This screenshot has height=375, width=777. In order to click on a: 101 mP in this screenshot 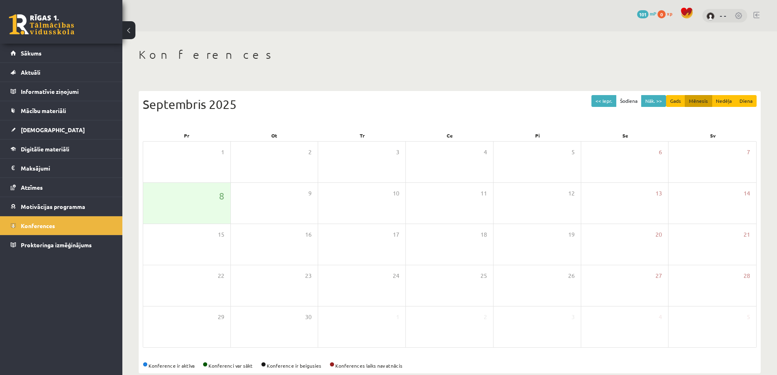, I will do `click(647, 13)`.